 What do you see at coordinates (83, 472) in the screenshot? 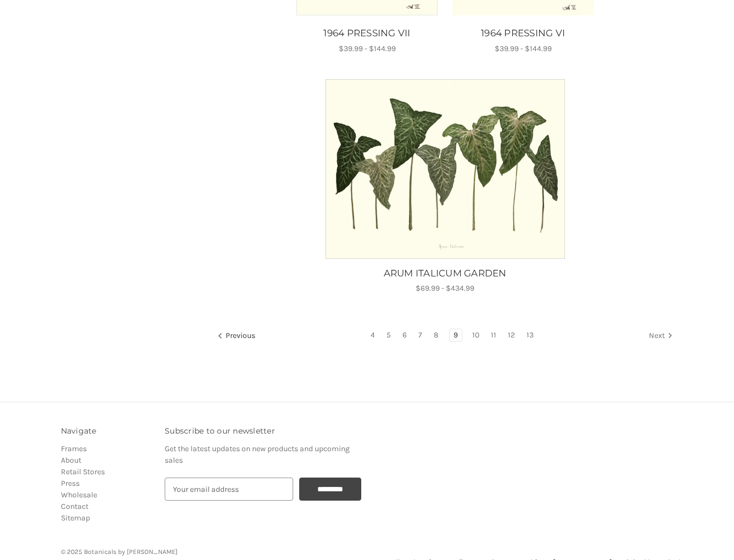
I see `a: Retail Stores` at bounding box center [83, 472].